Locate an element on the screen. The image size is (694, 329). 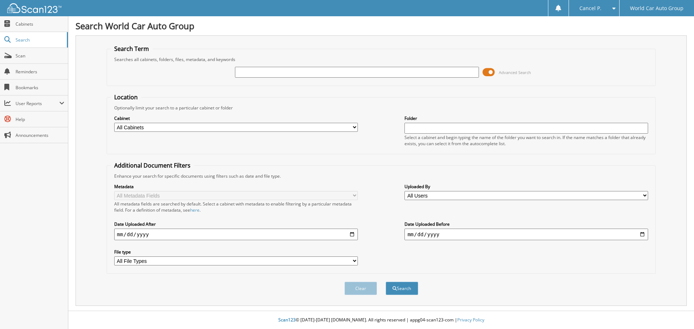
button: Clear is located at coordinates (361, 288).